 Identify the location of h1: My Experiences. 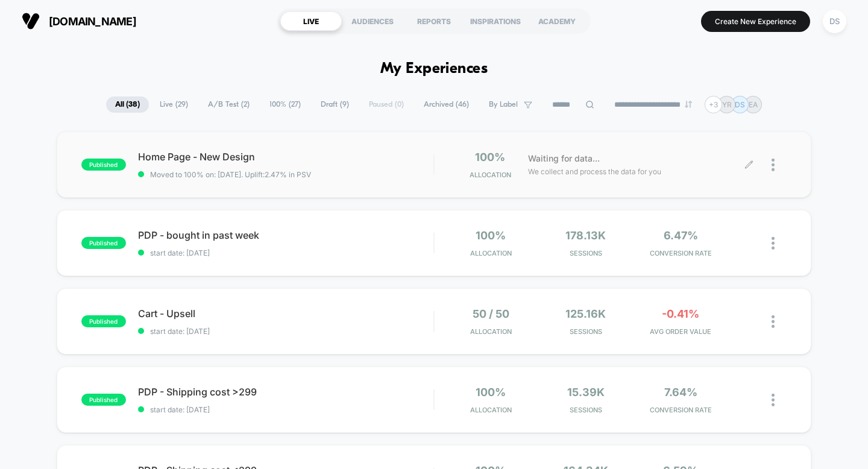
(434, 68).